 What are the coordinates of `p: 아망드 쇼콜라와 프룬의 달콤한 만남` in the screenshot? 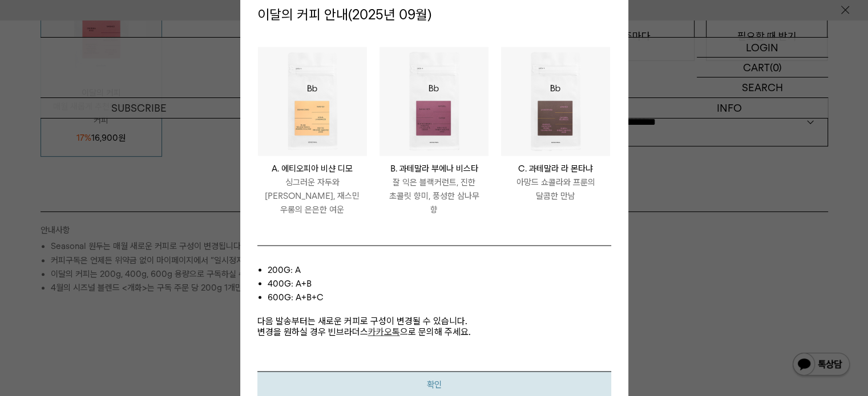 It's located at (555, 189).